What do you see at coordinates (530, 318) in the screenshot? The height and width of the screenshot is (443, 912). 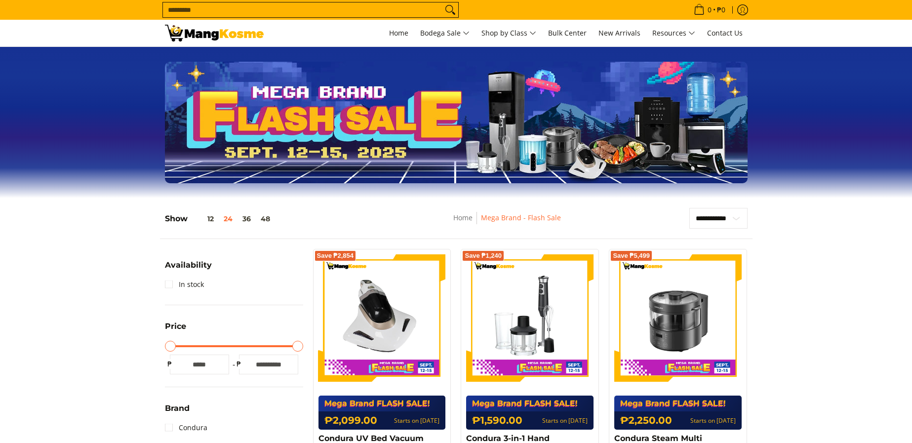 I see `img: Condura 3-in-1 Hand Blender (Class A)` at bounding box center [530, 318].